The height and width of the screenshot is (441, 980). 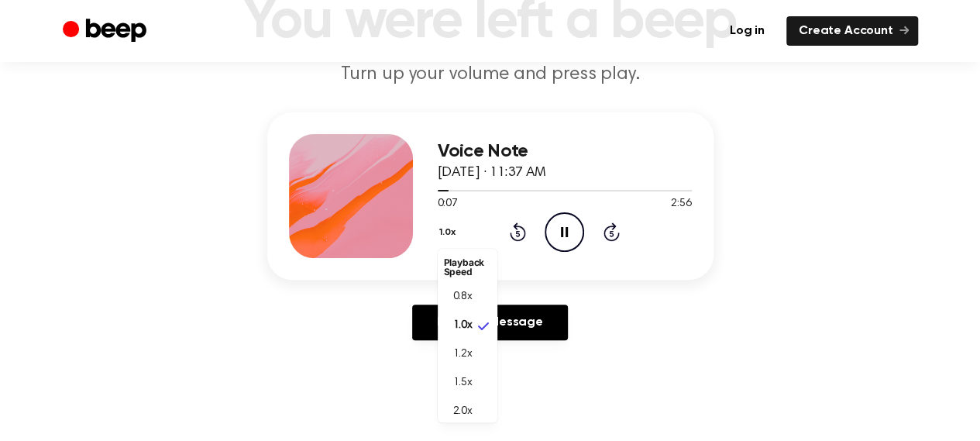 What do you see at coordinates (463, 325) in the screenshot?
I see `span: 1.0x` at bounding box center [463, 325].